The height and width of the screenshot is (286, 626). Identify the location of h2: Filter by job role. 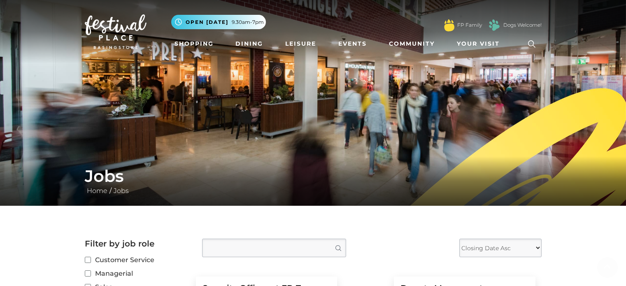
(137, 243).